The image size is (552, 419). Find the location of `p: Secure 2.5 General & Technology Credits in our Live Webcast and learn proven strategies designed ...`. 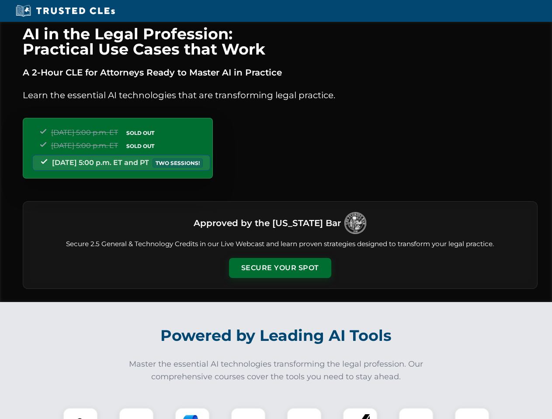

p: Secure 2.5 General & Technology Credits in our Live Webcast and learn proven strategies designed ... is located at coordinates (280, 244).